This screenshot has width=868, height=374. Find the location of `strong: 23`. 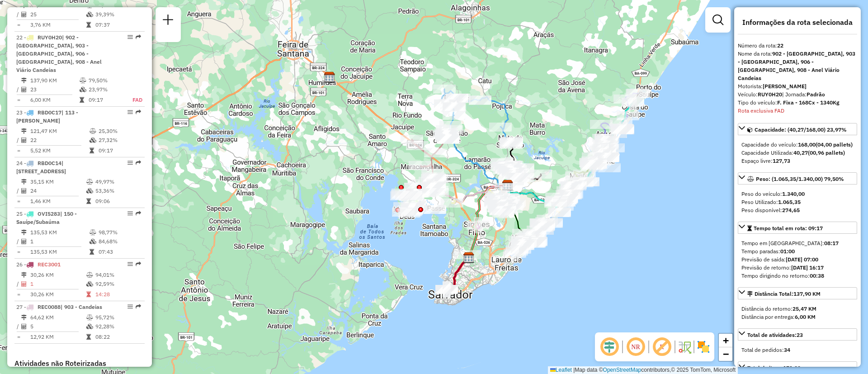

strong: 23 is located at coordinates (800, 334).